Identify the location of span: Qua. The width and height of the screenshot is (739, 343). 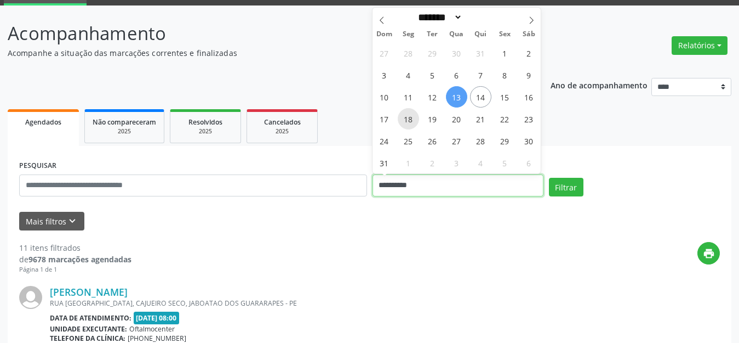
(457, 34).